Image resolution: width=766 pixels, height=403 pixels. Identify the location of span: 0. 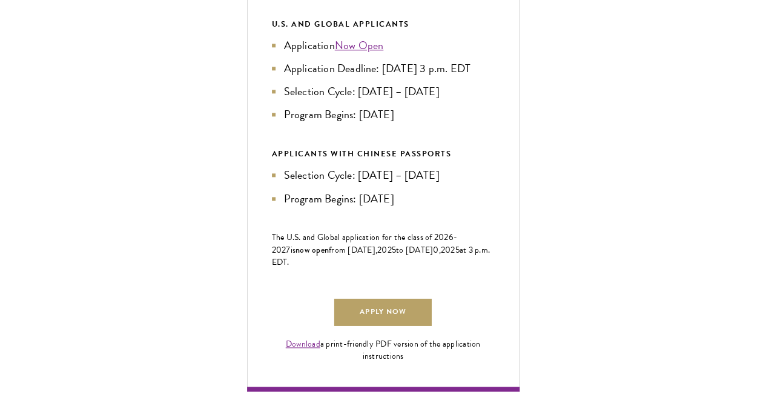
(436, 250).